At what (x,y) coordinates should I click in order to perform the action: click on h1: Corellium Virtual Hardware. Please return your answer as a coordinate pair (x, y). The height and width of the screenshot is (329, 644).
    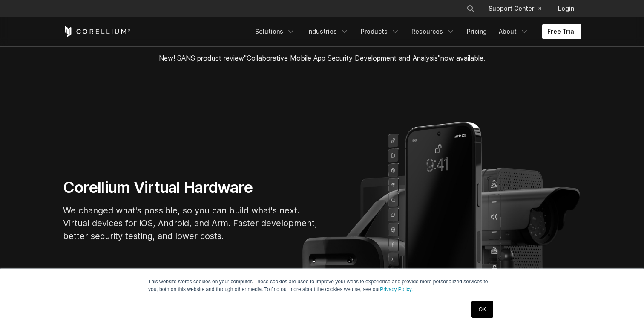
    Looking at the image, I should click on (191, 187).